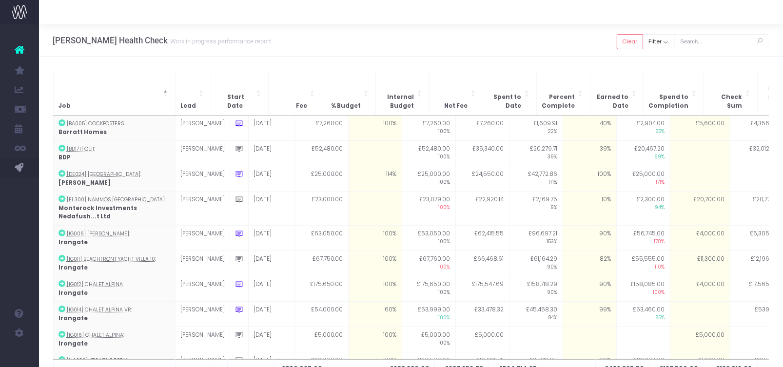 This screenshot has width=783, height=367. What do you see at coordinates (643, 318) in the screenshot?
I see `span: 85%` at bounding box center [643, 318].